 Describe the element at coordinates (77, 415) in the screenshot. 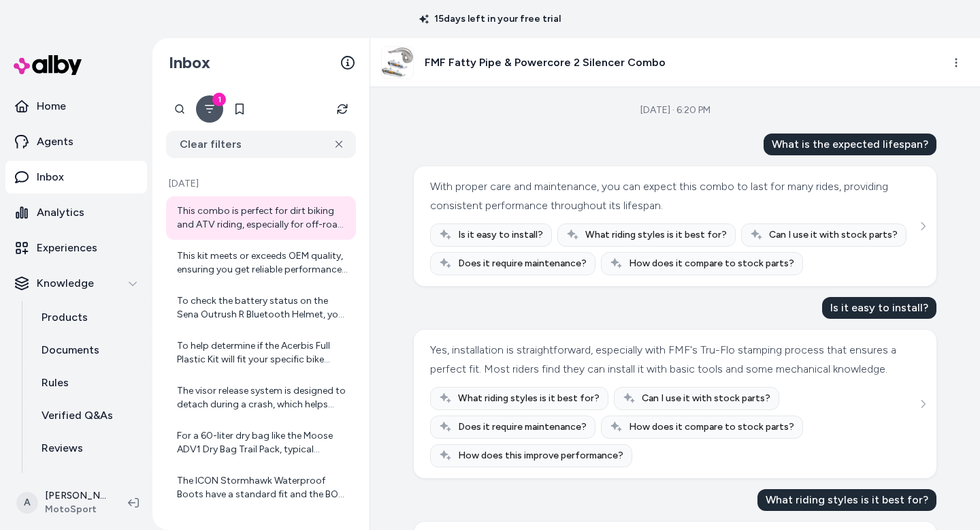

I see `p: Verified Q&As` at that location.